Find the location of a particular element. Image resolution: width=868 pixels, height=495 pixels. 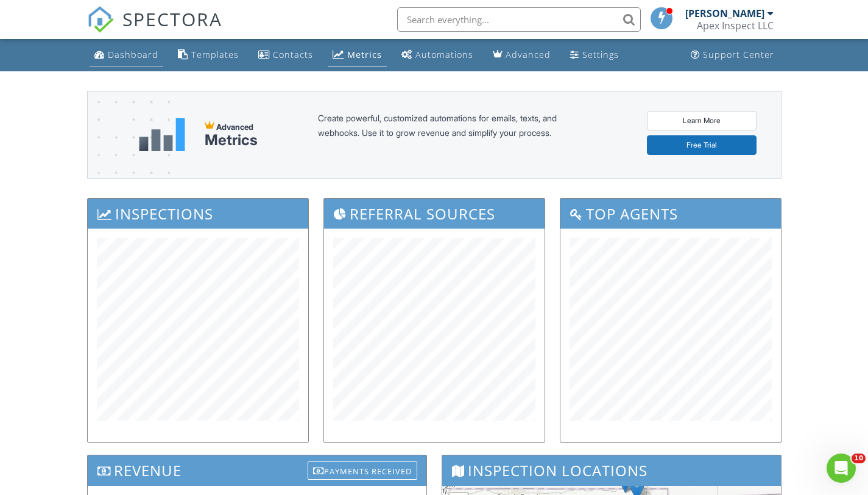

a: Contacts is located at coordinates (286, 55).